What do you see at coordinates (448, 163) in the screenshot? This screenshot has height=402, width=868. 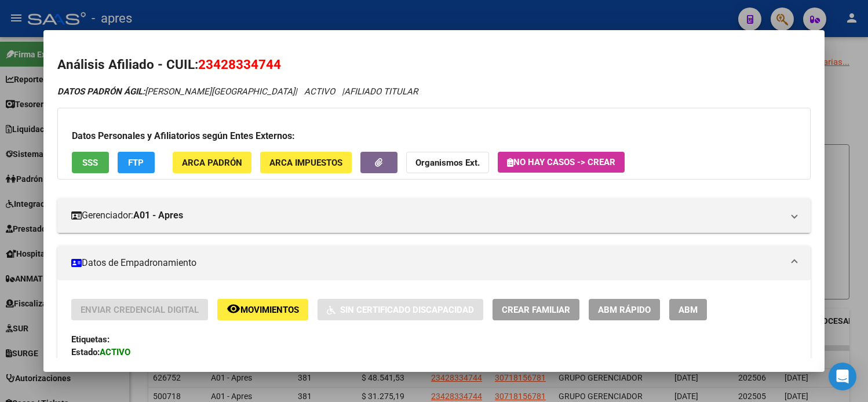 I see `strong: Organismos Ext.` at bounding box center [448, 163].